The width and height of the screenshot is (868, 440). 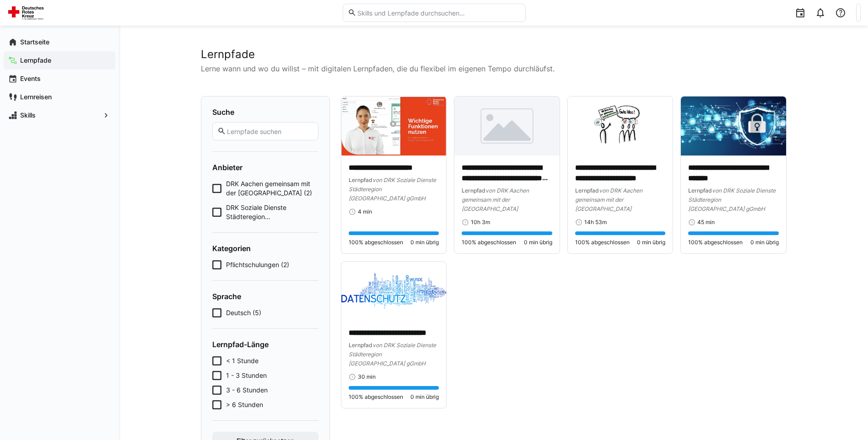 What do you see at coordinates (365, 212) in the screenshot?
I see `span: 4 min` at bounding box center [365, 212].